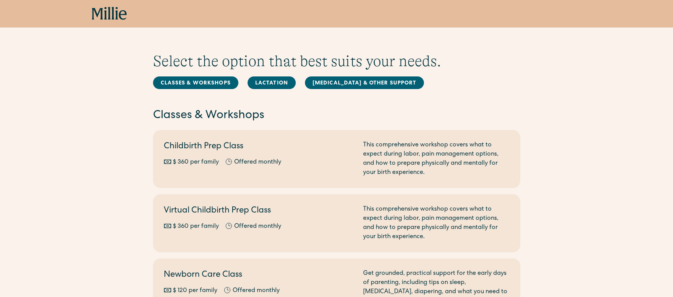  I want to click on h2: Newborn Care Class, so click(258, 275).